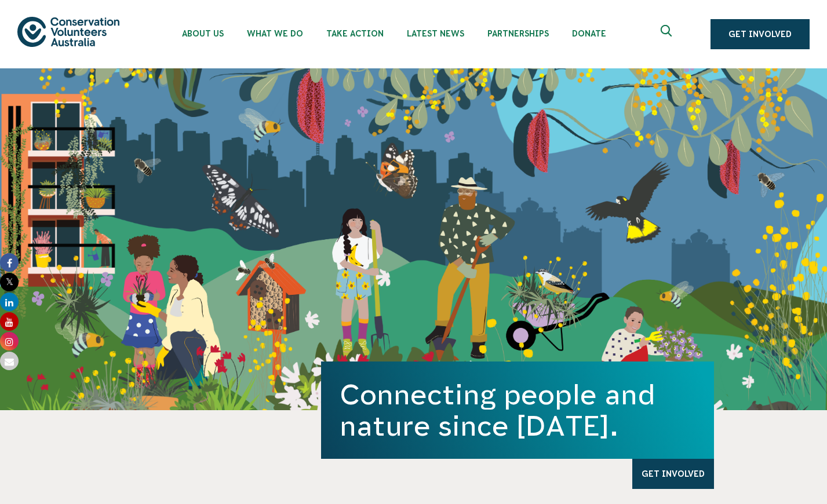 The width and height of the screenshot is (827, 504). What do you see at coordinates (668, 34) in the screenshot?
I see `span: Expand search box` at bounding box center [668, 34].